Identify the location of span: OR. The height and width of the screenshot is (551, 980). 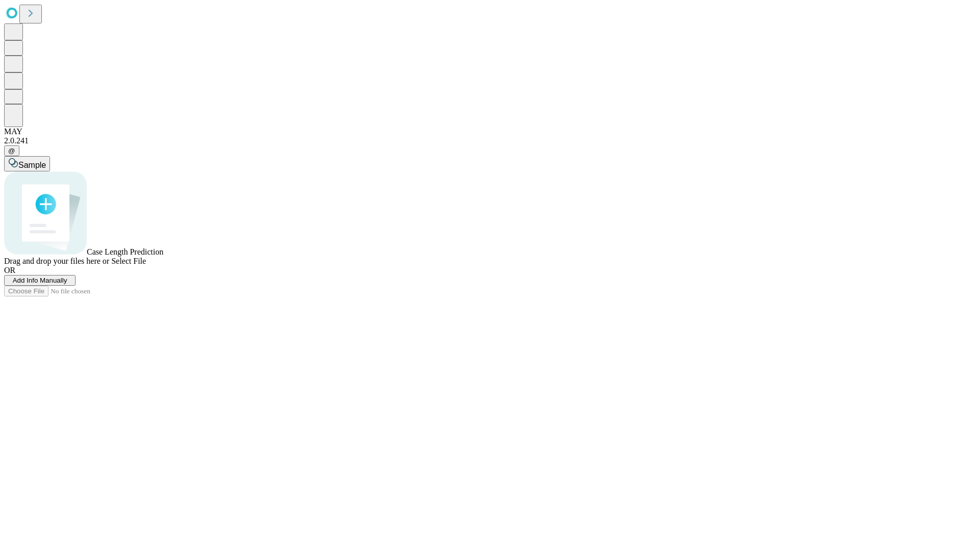
(10, 270).